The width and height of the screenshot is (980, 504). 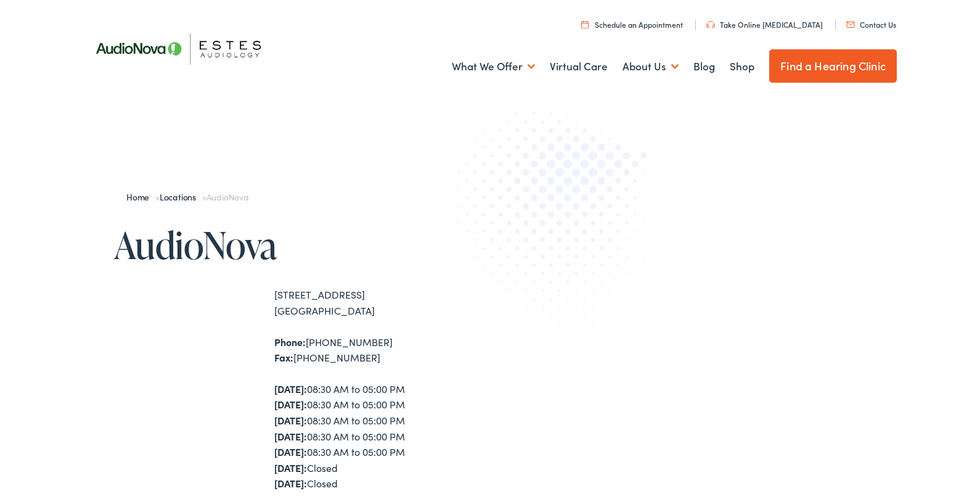 I want to click on strong: Phone:, so click(x=290, y=342).